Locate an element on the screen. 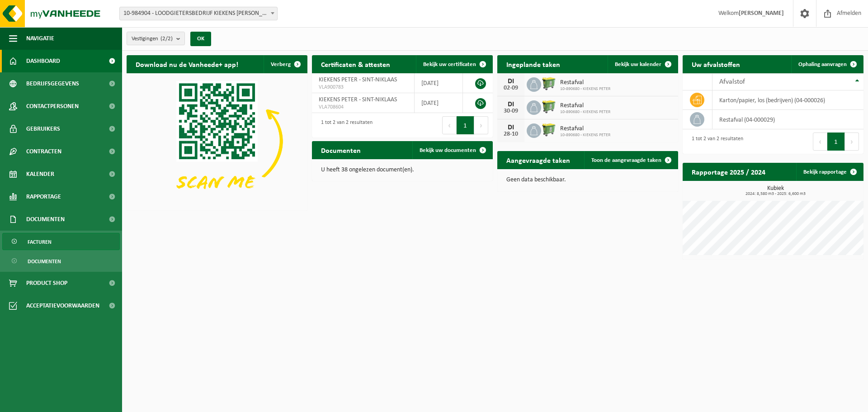 The image size is (868, 412). span: 2024: 8,580 m3 - 2025: 6,600 m3 is located at coordinates (776, 194).